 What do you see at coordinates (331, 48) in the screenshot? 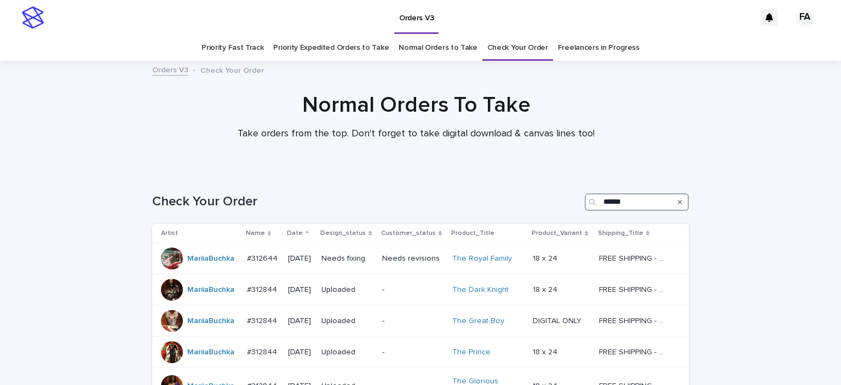
I see `a: Priority Expedited Orders to Take` at bounding box center [331, 48].